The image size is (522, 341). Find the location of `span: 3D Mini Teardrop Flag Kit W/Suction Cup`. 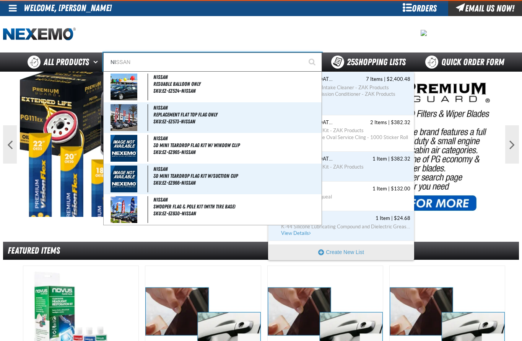

span: 3D Mini Teardrop Flag Kit W/Suction Cup is located at coordinates (237, 176).